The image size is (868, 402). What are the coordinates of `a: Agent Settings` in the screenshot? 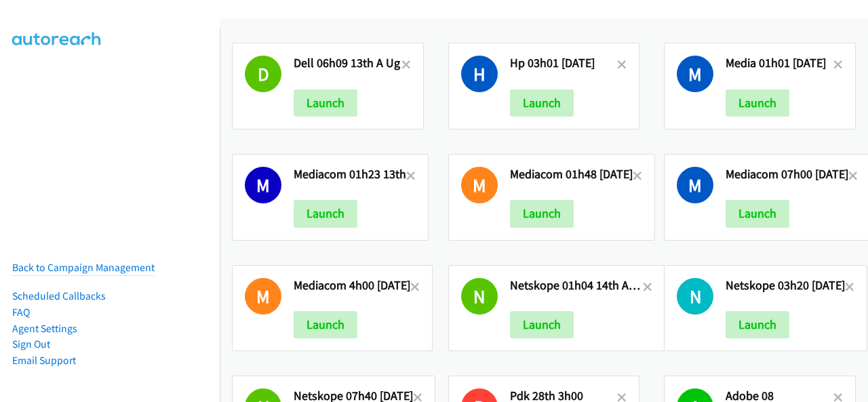 It's located at (45, 328).